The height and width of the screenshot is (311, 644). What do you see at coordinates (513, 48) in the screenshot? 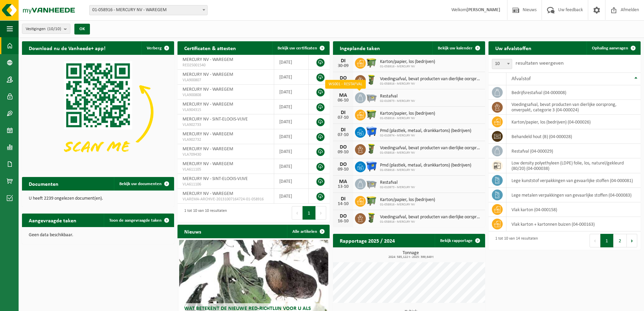
I see `h2: Uw afvalstoffen` at bounding box center [513, 48].